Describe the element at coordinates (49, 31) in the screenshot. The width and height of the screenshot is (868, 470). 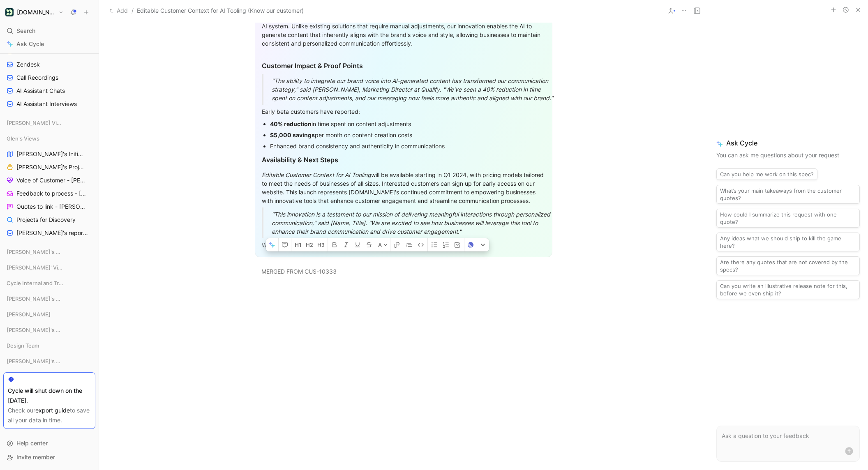
I see `div: Search` at that location.